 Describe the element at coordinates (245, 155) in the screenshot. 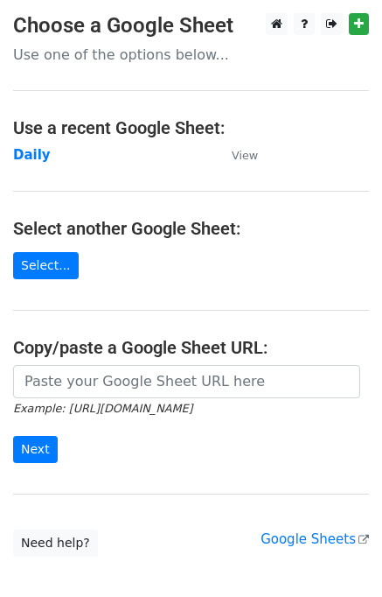

I see `small: View` at that location.